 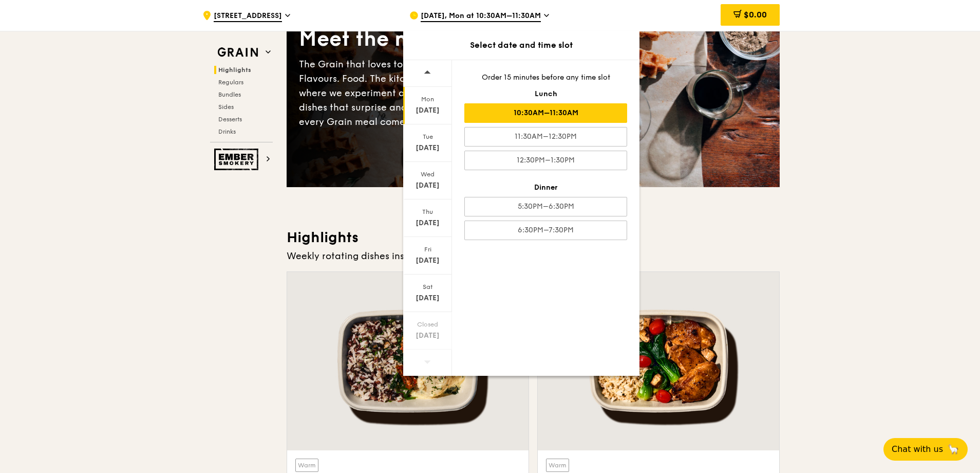 What do you see at coordinates (427, 250) in the screenshot?
I see `div: Fri` at bounding box center [427, 250].